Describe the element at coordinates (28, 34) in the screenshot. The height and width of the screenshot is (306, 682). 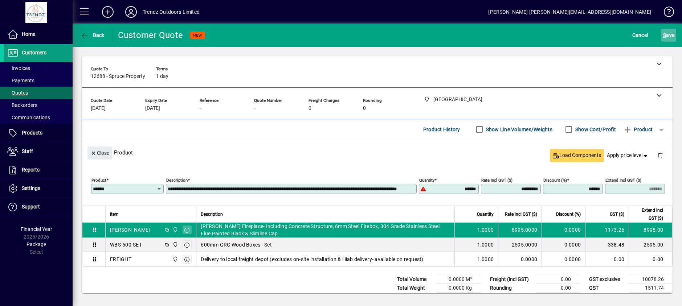
I see `span: Home` at that location.